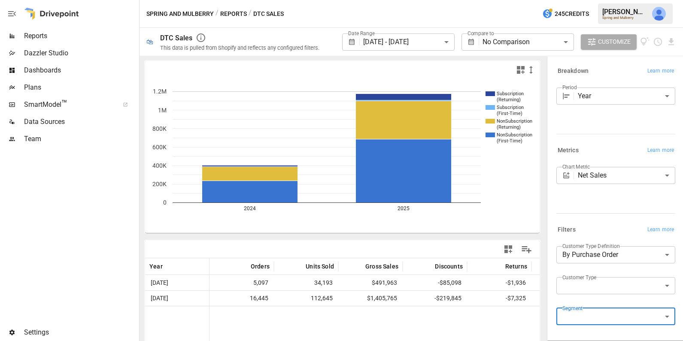 The image size is (683, 341). Describe the element at coordinates (528, 42) in the screenshot. I see `div: No Comparison` at that location.